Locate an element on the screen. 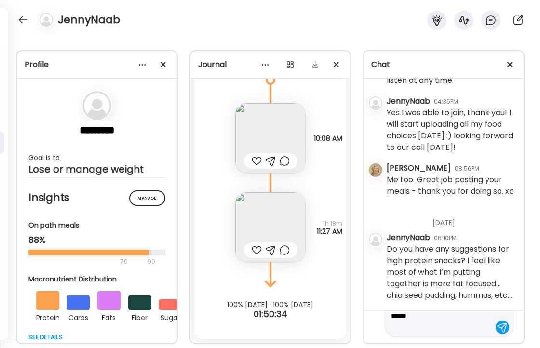 The width and height of the screenshot is (540, 348). h2: Insights is located at coordinates (97, 198).